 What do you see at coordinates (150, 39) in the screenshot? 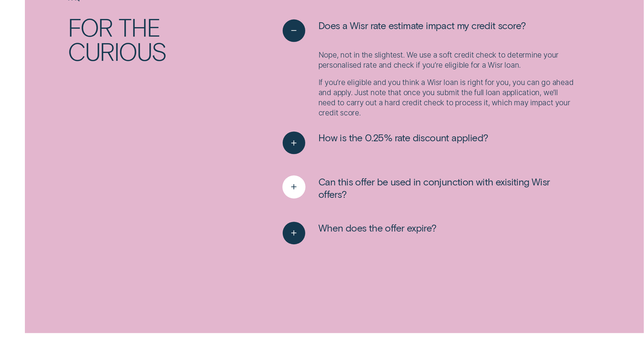
I see `h2: For the curious` at bounding box center [150, 39].